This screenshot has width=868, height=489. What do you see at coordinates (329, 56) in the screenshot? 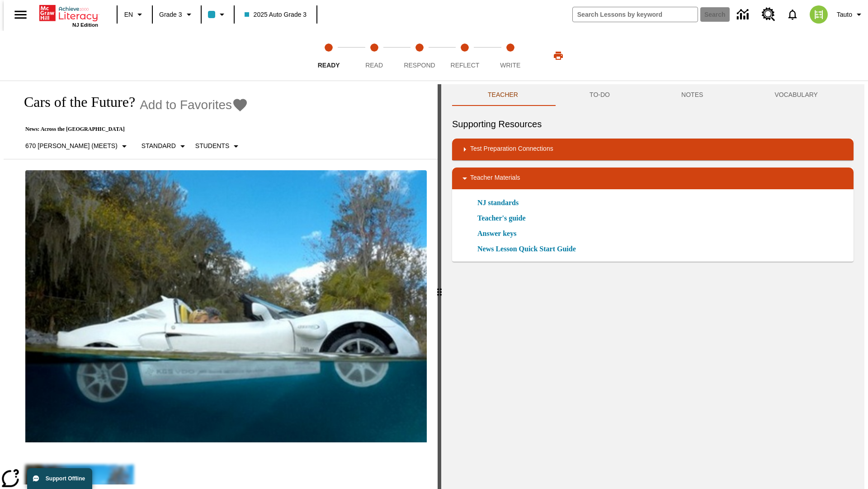
I see `button: Ready step 1 of 5` at bounding box center [329, 56].